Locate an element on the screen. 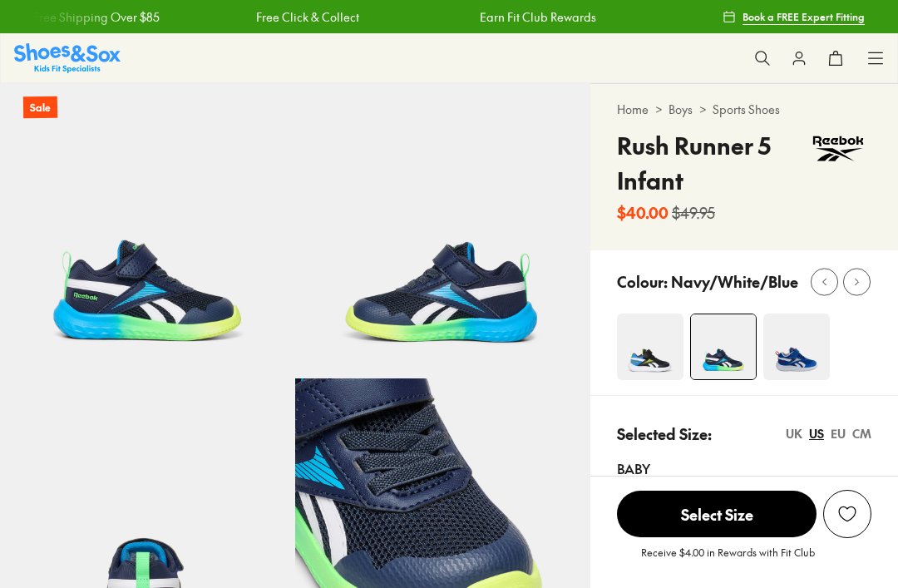 The width and height of the screenshot is (898, 588). p: Receive $4.00 in Rewards with Fit Club is located at coordinates (728, 559).